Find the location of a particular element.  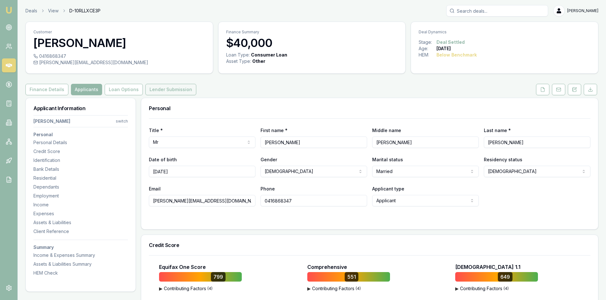

label: Middle name is located at coordinates (386, 130).